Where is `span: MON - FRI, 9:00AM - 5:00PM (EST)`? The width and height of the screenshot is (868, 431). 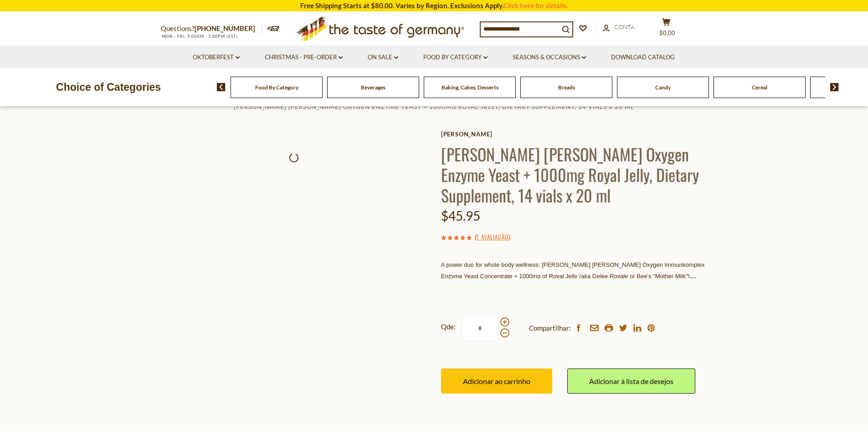 span: MON - FRI, 9:00AM - 5:00PM (EST) is located at coordinates (199, 36).